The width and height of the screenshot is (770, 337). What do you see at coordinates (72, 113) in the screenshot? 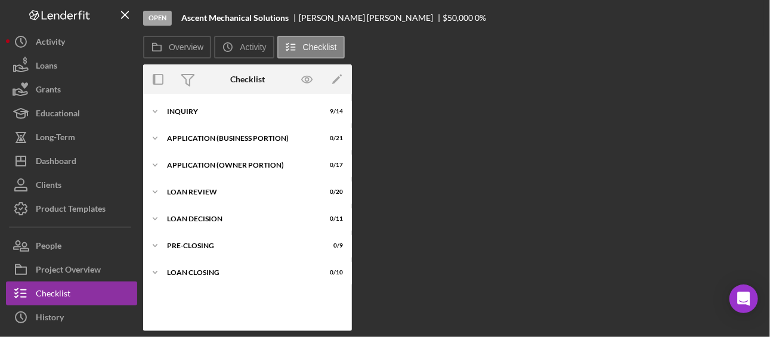
I see `a: Educational` at bounding box center [72, 113].